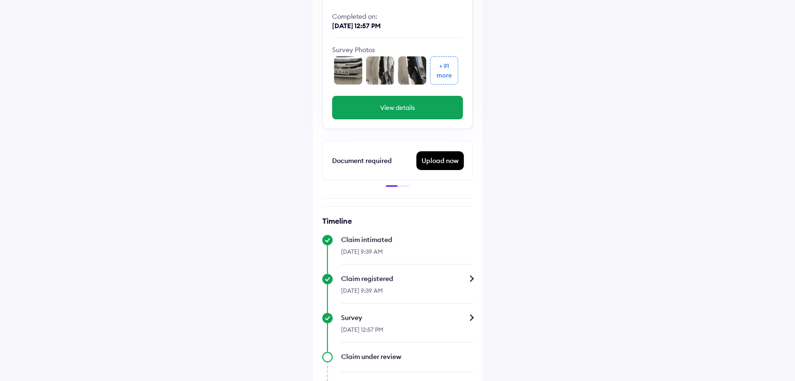 Image resolution: width=795 pixels, height=381 pixels. What do you see at coordinates (444, 75) in the screenshot?
I see `div: more` at bounding box center [444, 75].